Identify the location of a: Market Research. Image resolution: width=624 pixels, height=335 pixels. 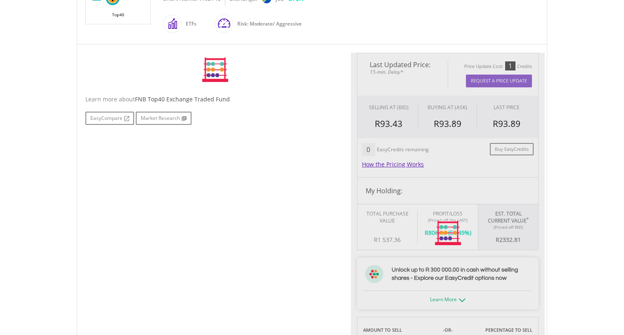
(163, 118).